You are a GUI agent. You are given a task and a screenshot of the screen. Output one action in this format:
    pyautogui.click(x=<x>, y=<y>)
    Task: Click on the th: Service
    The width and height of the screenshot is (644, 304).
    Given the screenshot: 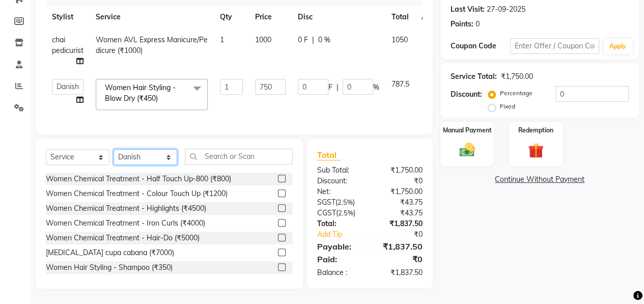 What is the action you would take?
    pyautogui.click(x=151, y=17)
    